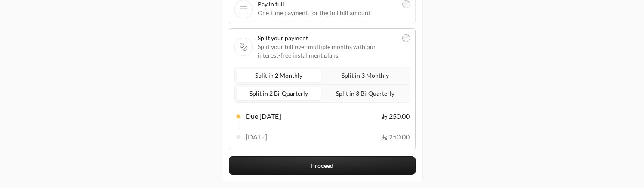  Describe the element at coordinates (279, 75) in the screenshot. I see `span: Split in 2 Monthly` at that location.